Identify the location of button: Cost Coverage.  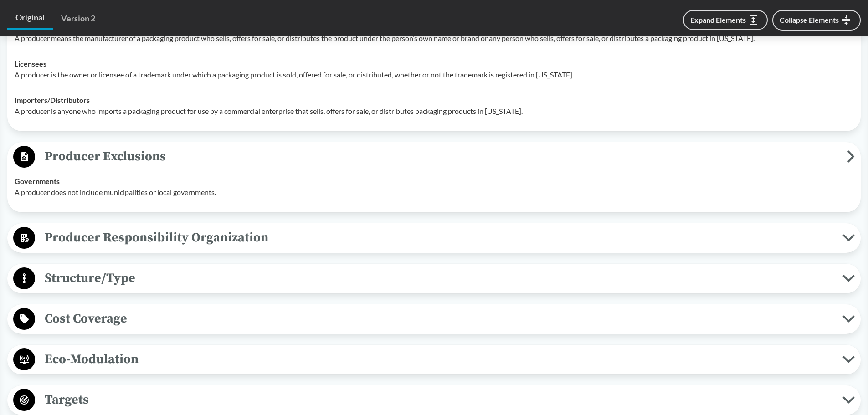
(434, 319).